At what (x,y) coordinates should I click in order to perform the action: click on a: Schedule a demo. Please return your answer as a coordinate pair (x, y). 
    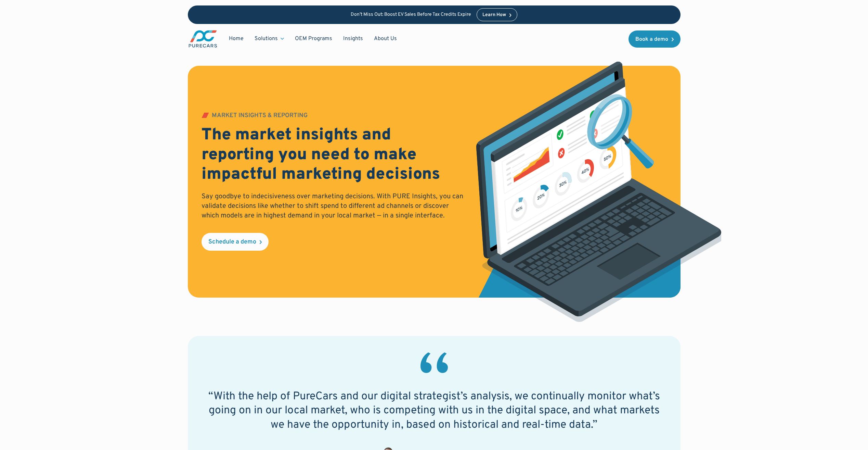
    Looking at the image, I should click on (235, 242).